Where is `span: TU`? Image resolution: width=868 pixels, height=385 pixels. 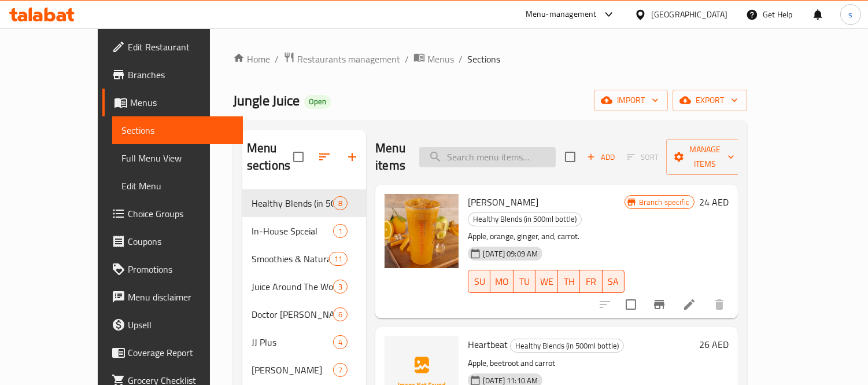
span: TU is located at coordinates (525, 281).